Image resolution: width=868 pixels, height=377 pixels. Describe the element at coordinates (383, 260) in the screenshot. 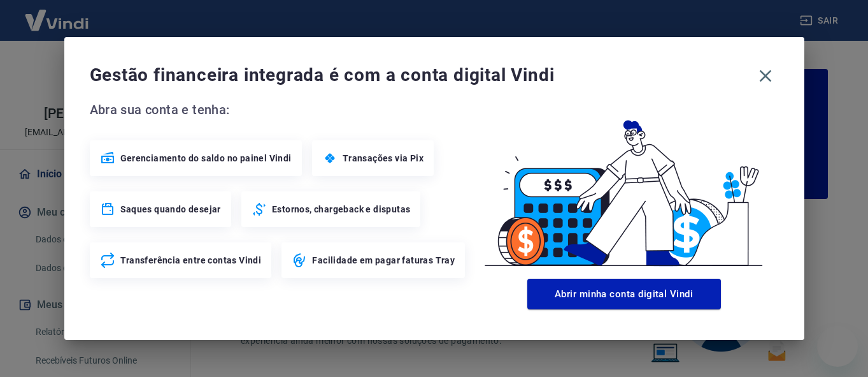

I see `span: Facilidade em pagar faturas Tray` at that location.